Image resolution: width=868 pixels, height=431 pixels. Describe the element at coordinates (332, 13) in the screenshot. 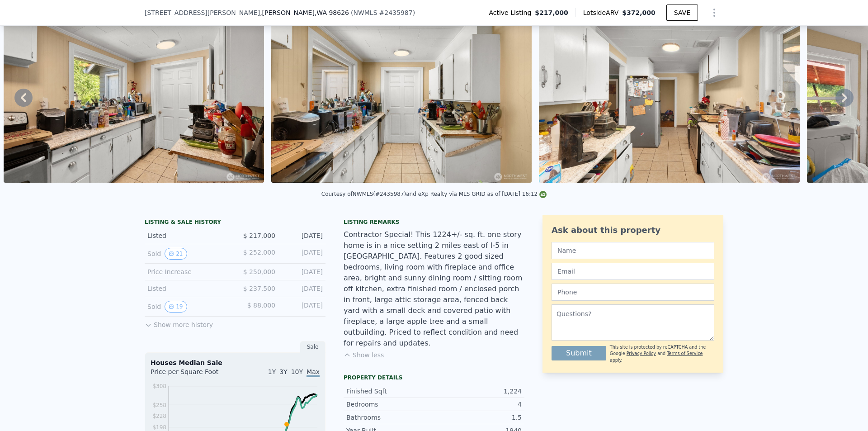

I see `span: , WA 98626` at that location.